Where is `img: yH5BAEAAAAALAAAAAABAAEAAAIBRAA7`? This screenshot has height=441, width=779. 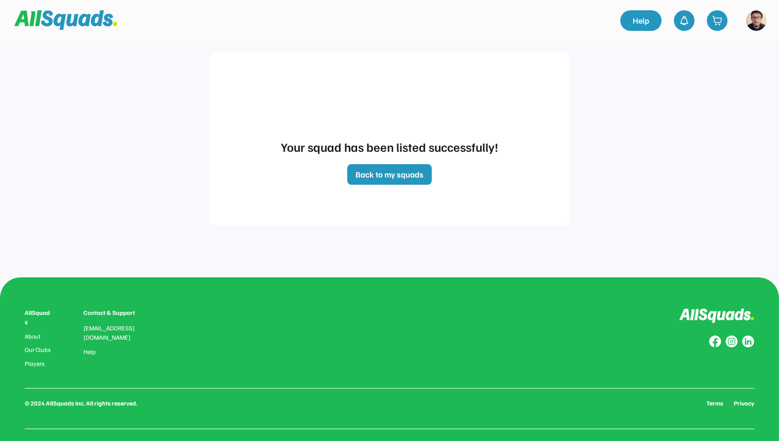 img: yH5BAEAAAAALAAAAAABAAEAAAIBRAA7 is located at coordinates (389, 106).